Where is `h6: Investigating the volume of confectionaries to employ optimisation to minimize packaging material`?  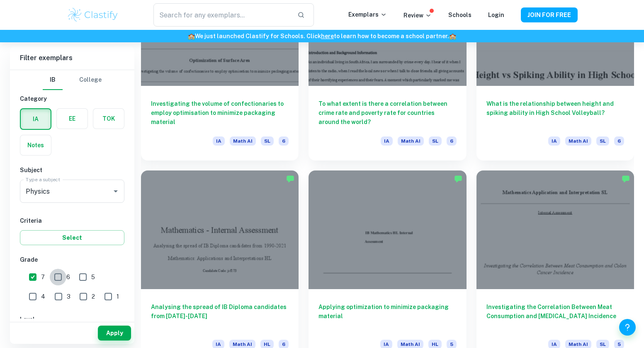
h6: Investigating the volume of confectionaries to employ optimisation to minimize packaging material is located at coordinates (220, 113).